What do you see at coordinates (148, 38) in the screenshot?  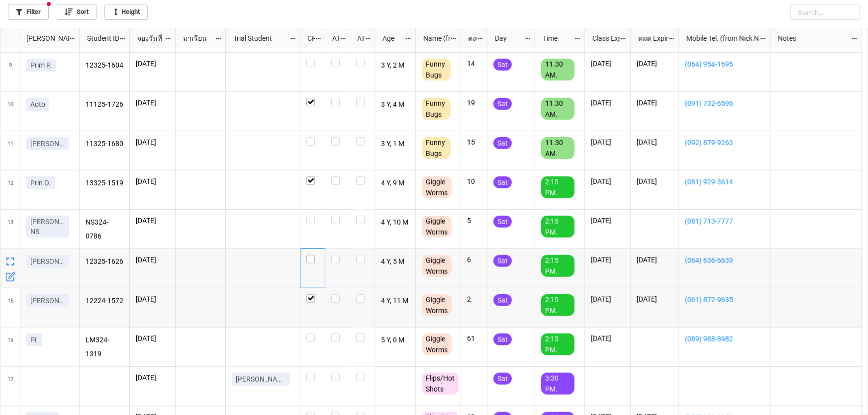 I see `div: จองวันที่` at bounding box center [148, 38].